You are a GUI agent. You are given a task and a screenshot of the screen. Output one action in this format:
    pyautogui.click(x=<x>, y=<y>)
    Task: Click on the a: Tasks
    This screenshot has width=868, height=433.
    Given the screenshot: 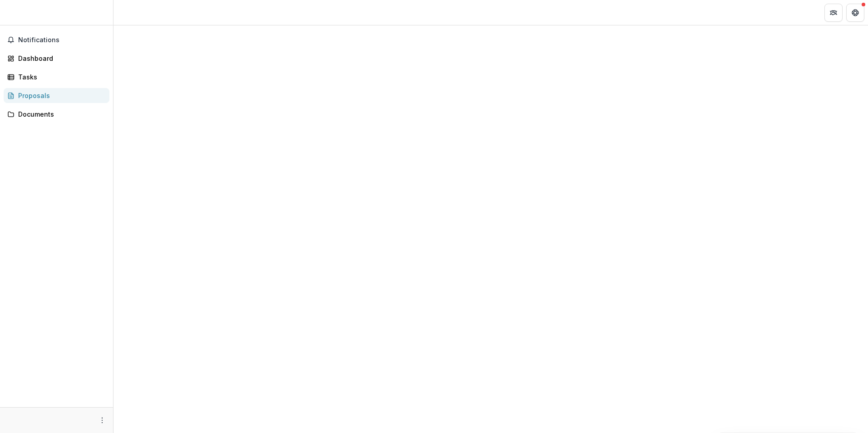 What is the action you would take?
    pyautogui.click(x=56, y=77)
    